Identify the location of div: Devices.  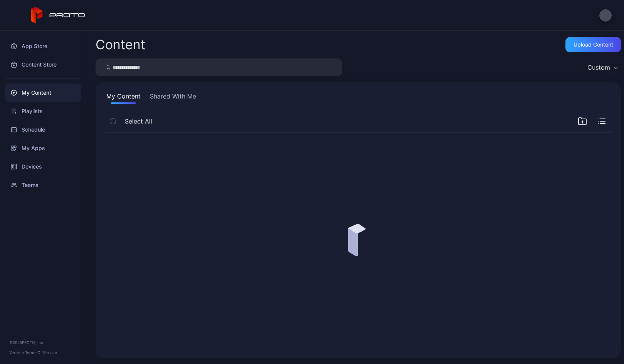
(43, 167).